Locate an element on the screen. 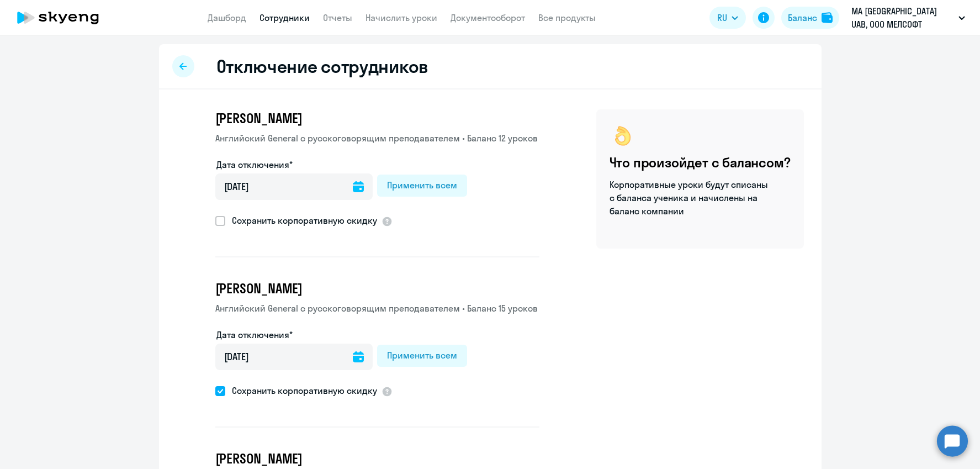 The height and width of the screenshot is (469, 980). h4: Что произойдет с балансом? is located at coordinates (701, 163).